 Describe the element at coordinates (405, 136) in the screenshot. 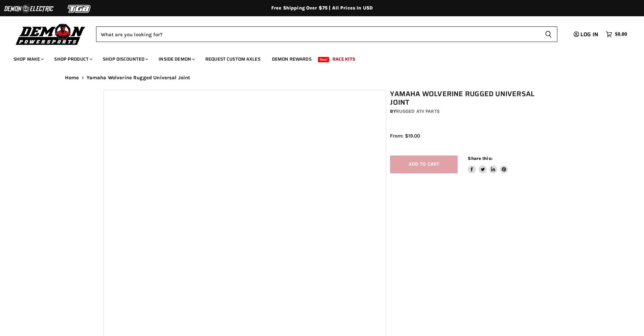

I see `span: From: $19.00` at that location.